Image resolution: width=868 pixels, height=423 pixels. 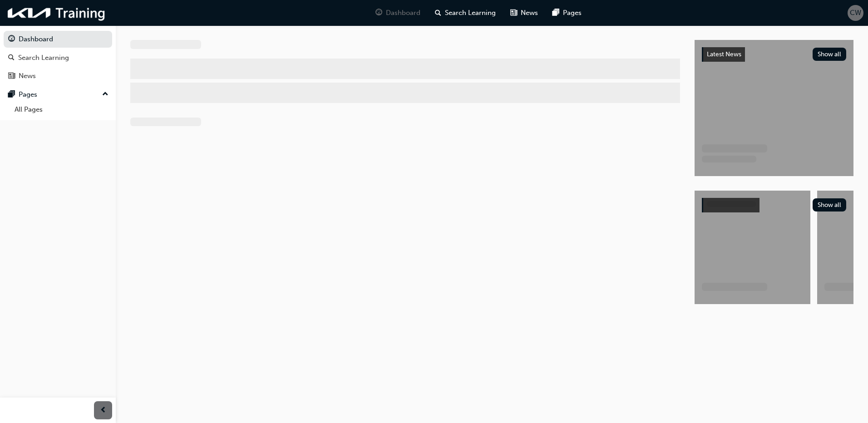 I want to click on span: CW, so click(x=855, y=13).